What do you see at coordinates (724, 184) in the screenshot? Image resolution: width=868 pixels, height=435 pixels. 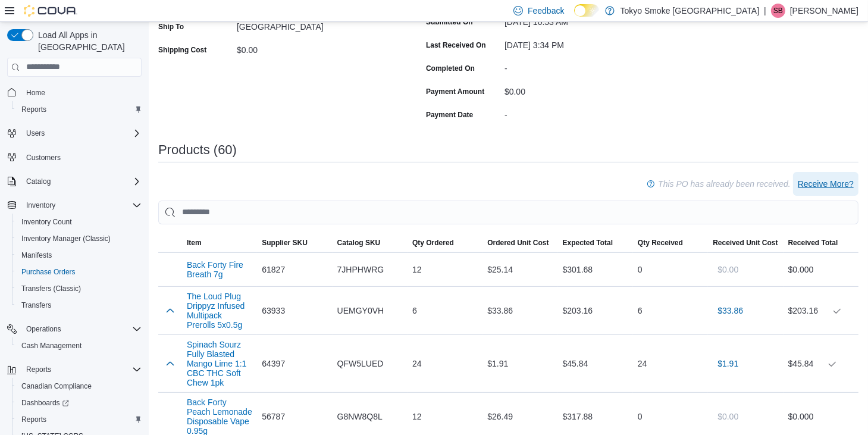 I see `p: This PO has already been received.` at bounding box center [724, 184].